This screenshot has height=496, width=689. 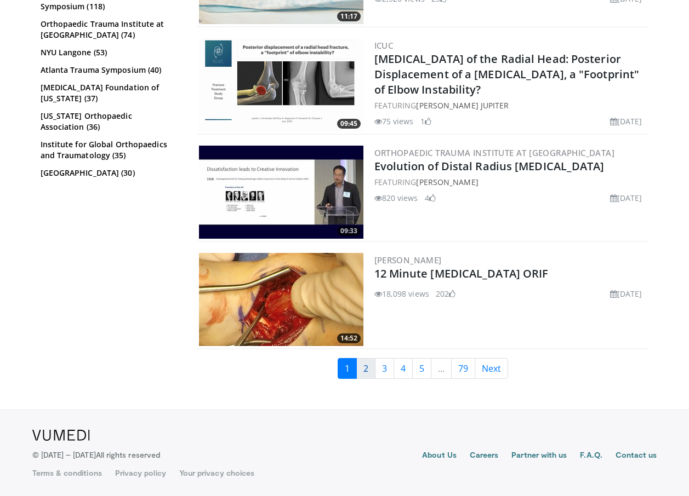 What do you see at coordinates (281, 192) in the screenshot?
I see `a: 09:33` at bounding box center [281, 192].